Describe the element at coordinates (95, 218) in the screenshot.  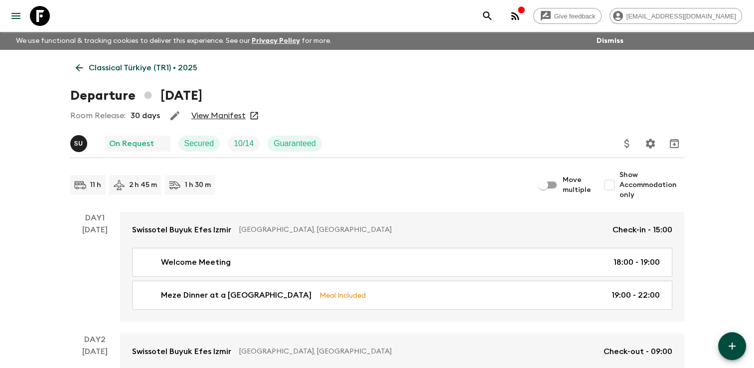
I see `p: Day 1` at that location.